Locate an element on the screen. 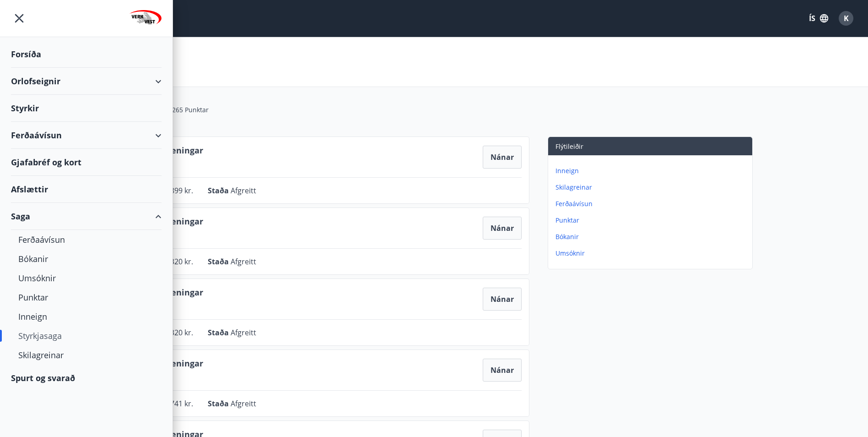 Image resolution: width=868 pixels, height=437 pixels. p: Bókanir is located at coordinates (652, 237).